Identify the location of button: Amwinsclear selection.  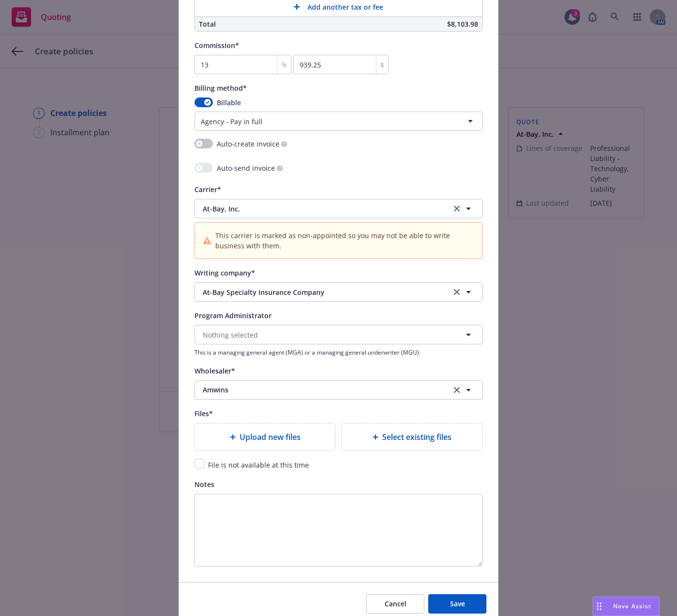
(338, 390).